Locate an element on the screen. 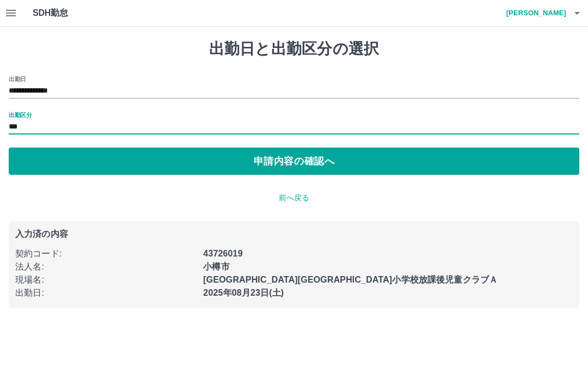  p: 前へ戻る is located at coordinates (294, 198).